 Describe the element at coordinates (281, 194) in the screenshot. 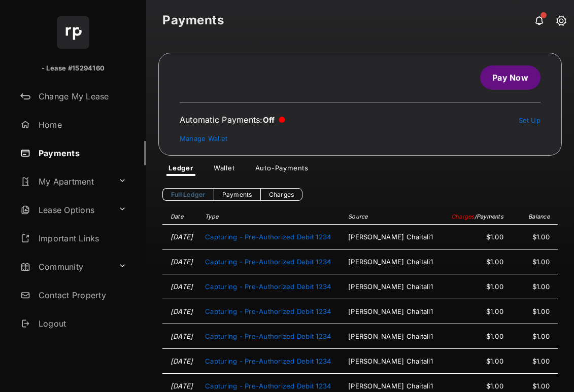

I see `a: Charges` at that location.